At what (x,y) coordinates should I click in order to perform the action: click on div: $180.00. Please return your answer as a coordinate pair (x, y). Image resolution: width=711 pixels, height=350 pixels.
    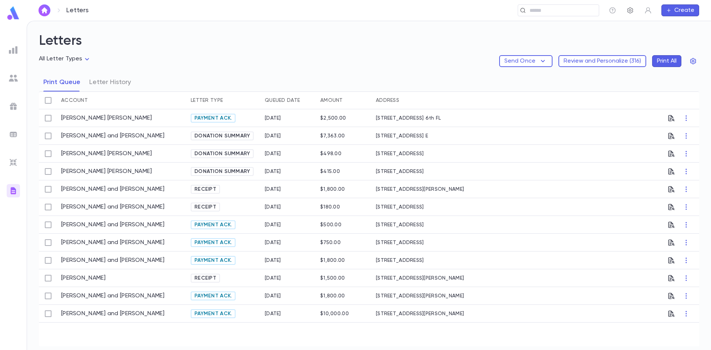
    Looking at the image, I should click on (330, 207).